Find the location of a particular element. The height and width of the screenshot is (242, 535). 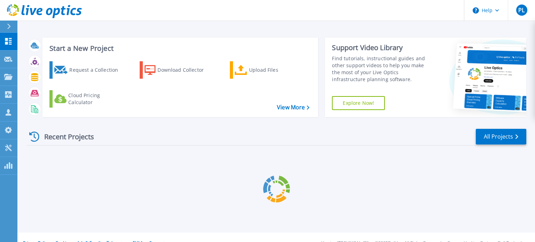

div: Request a Collection is located at coordinates (97, 70).